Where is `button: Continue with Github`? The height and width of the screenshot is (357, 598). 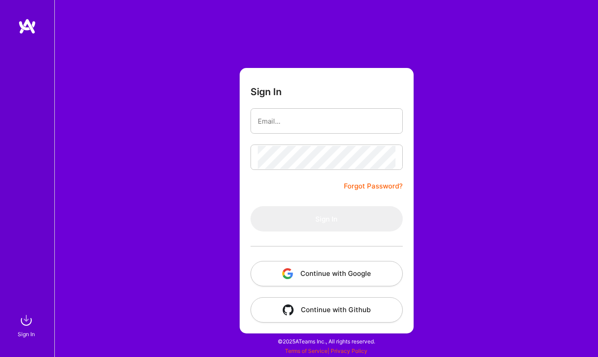
button: Continue with Github is located at coordinates (327, 310).